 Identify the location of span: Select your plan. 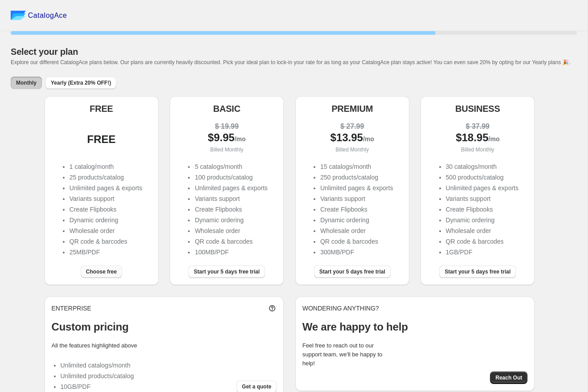
(44, 52).